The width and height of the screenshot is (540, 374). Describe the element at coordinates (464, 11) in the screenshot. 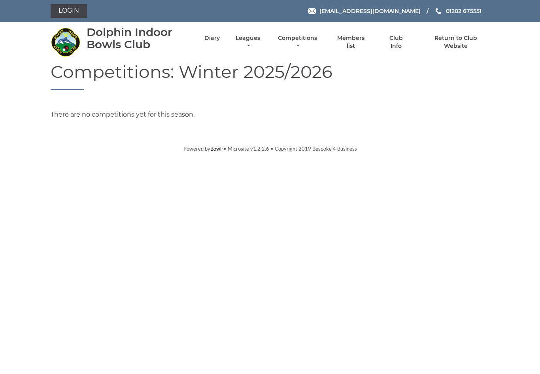

I see `span: 01202 675551` at that location.